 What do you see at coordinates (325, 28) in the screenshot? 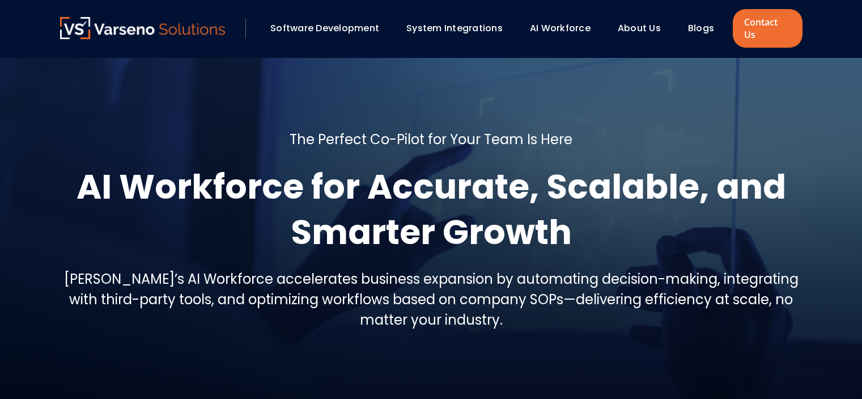
I see `a: Software Development` at bounding box center [325, 28].